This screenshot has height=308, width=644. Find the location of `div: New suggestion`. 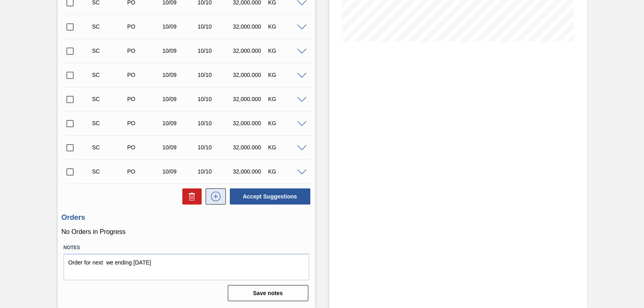

div: New suggestion is located at coordinates (214, 196).